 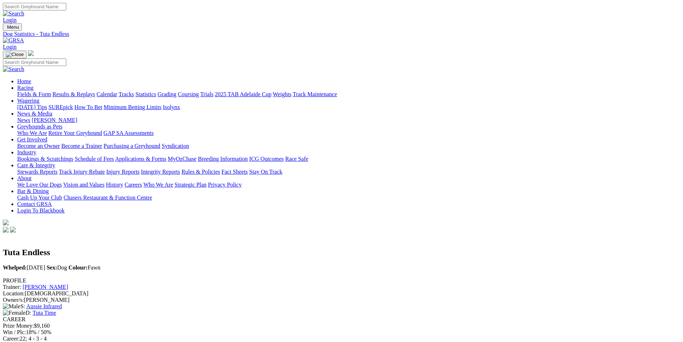 What do you see at coordinates (223, 159) in the screenshot?
I see `a: Breeding Information` at bounding box center [223, 159].